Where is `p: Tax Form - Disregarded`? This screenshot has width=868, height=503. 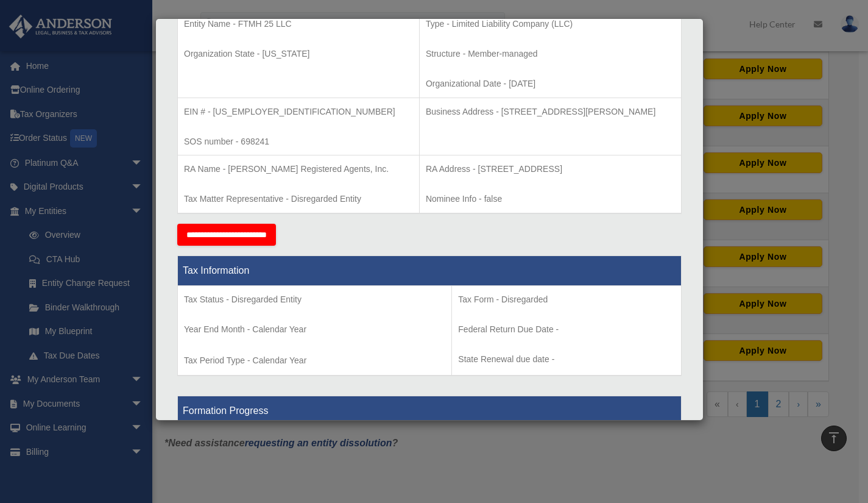
p: Tax Form - Disregarded is located at coordinates (567, 300).